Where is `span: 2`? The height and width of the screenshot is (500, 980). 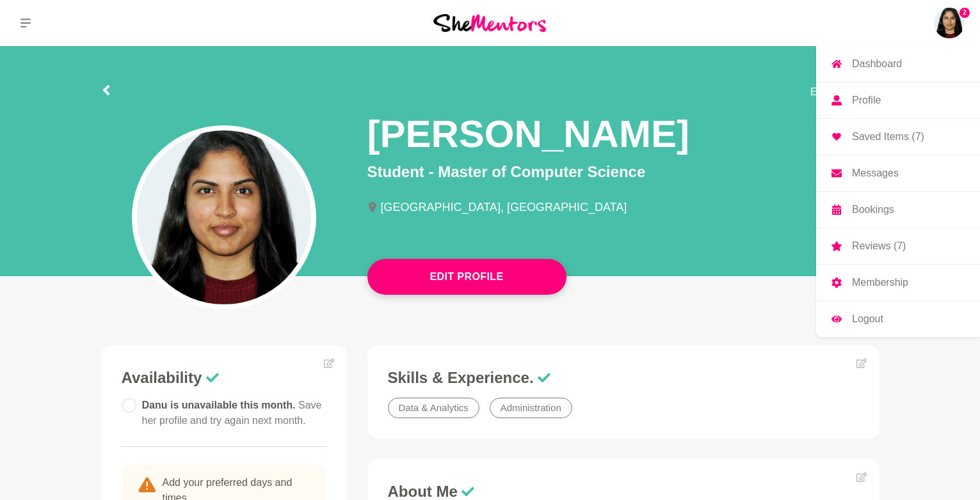 span: 2 is located at coordinates (964, 13).